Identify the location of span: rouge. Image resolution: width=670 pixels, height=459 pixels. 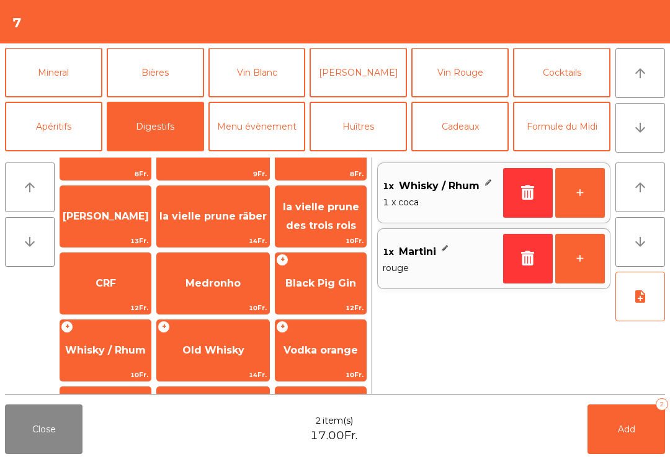
(441, 268).